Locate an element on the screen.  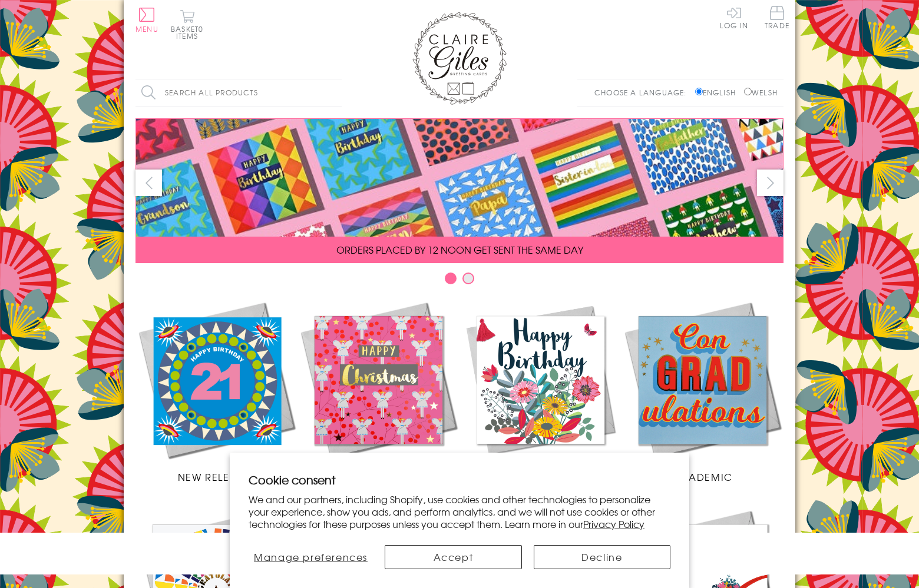
button: Accept is located at coordinates (453, 557).